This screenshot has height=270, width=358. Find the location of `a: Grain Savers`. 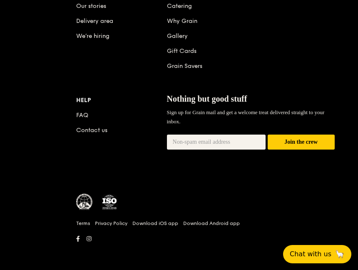

a: Grain Savers is located at coordinates (184, 66).